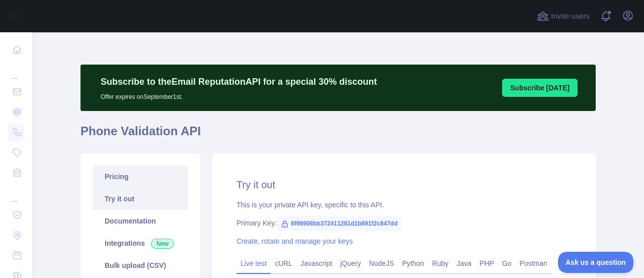  I want to click on h2: Try it out, so click(405, 184).